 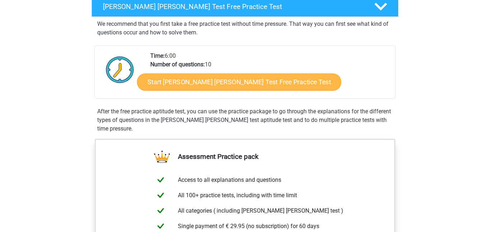 What do you see at coordinates (245, 120) in the screenshot?
I see `div: After the free practice aptitude test, you can use the practice package to go through the explana...` at bounding box center [245, 120].